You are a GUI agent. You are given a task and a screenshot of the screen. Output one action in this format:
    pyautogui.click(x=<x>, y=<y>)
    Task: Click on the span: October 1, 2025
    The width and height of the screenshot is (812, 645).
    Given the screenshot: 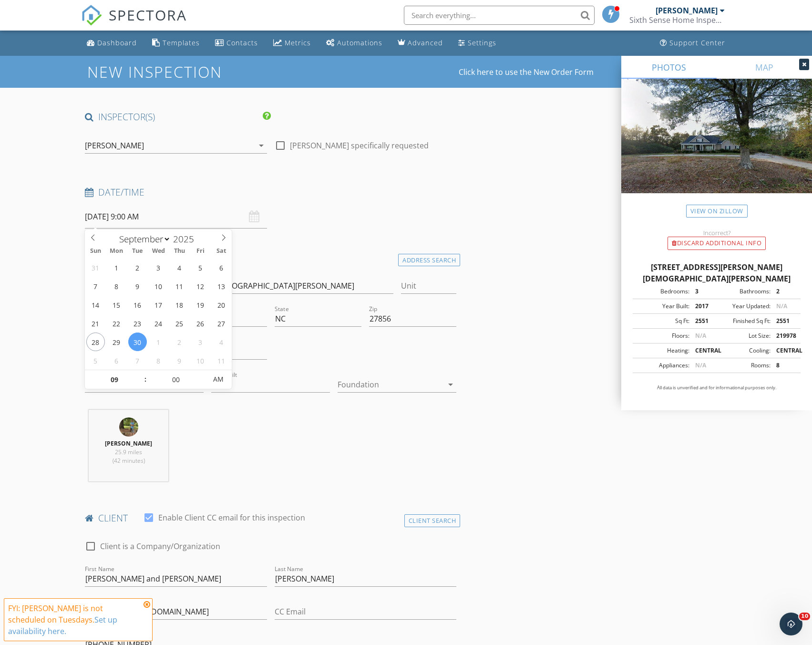 What is the action you would take?
    pyautogui.click(x=158, y=342)
    